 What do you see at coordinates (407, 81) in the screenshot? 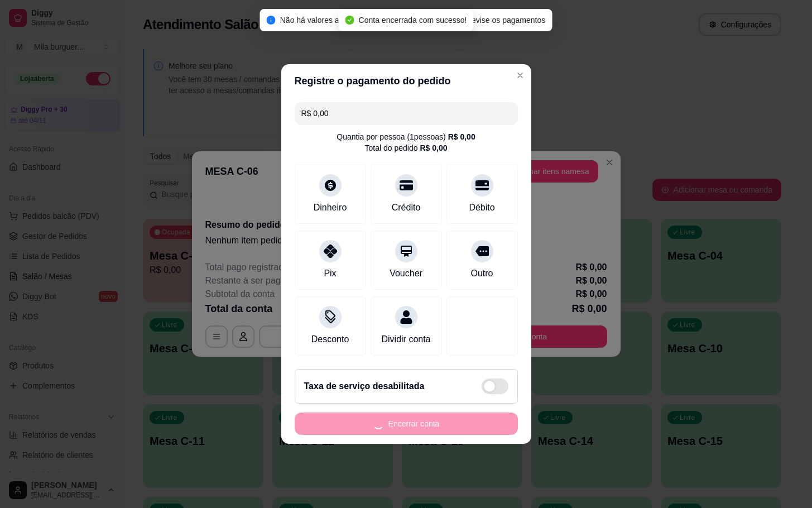
I see `header: Registre o pagamento do pedido` at bounding box center [407, 81].